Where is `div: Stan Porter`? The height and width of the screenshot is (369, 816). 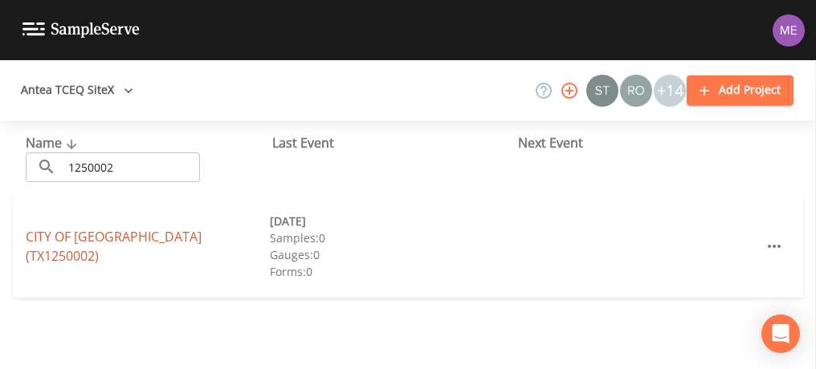
div: Stan Porter is located at coordinates (602, 91).